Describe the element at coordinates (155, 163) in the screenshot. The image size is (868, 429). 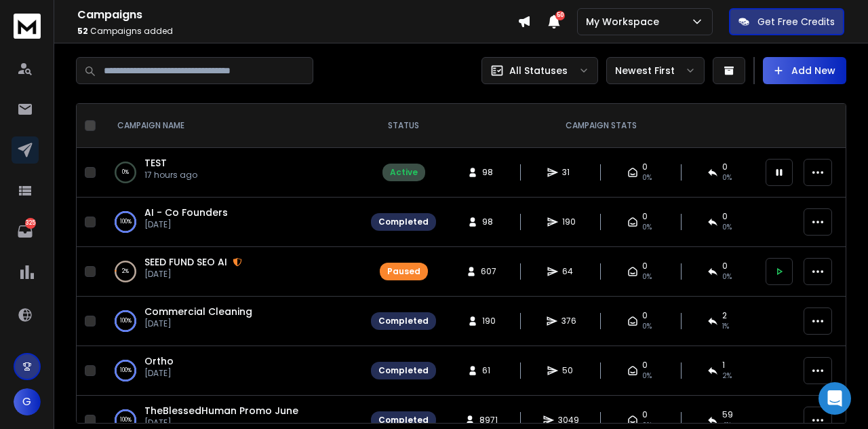
I see `a: TEST` at that location.